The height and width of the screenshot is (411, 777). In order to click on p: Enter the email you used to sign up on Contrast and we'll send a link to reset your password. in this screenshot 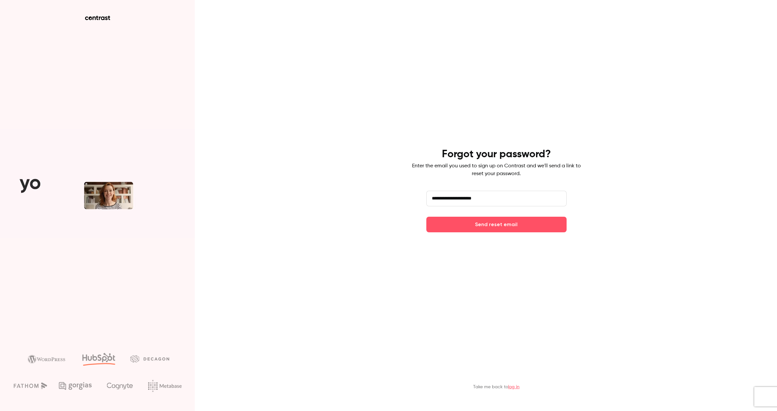, I will do `click(496, 170)`.